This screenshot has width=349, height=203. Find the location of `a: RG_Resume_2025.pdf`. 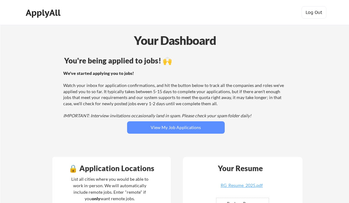

a: RG_Resume_2025.pdf is located at coordinates (242, 188).